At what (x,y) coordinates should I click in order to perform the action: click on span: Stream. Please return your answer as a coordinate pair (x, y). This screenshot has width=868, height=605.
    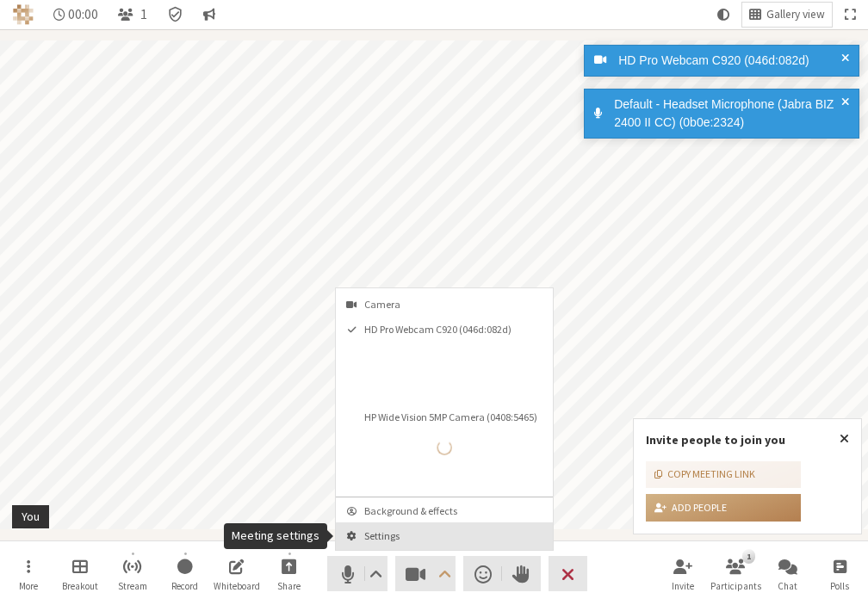
    Looking at the image, I should click on (132, 586).